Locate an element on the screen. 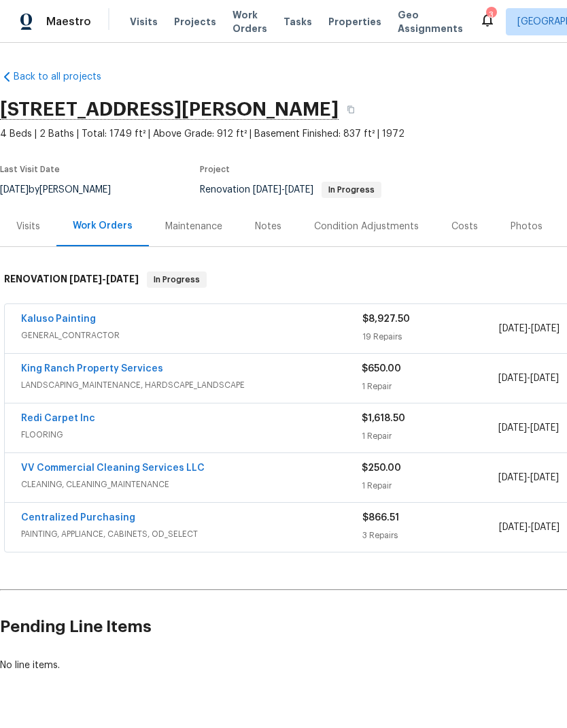  div: 3 Repairs is located at coordinates (430, 536).